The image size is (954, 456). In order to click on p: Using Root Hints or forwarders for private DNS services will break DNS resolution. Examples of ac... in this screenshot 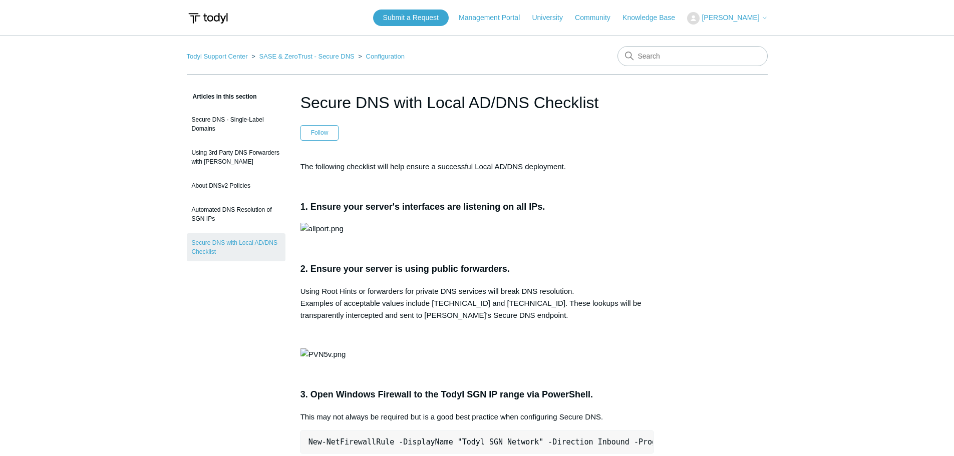, I will do `click(477, 304)`.